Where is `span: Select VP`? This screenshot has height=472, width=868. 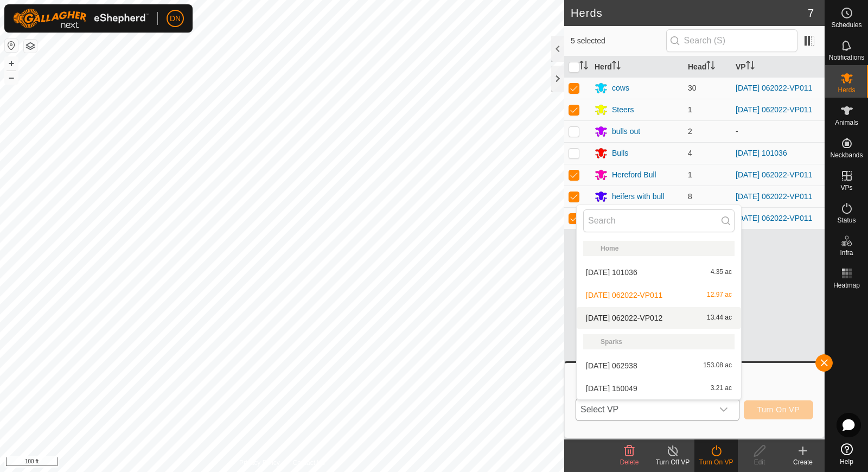
span: Select VP is located at coordinates (645, 409).